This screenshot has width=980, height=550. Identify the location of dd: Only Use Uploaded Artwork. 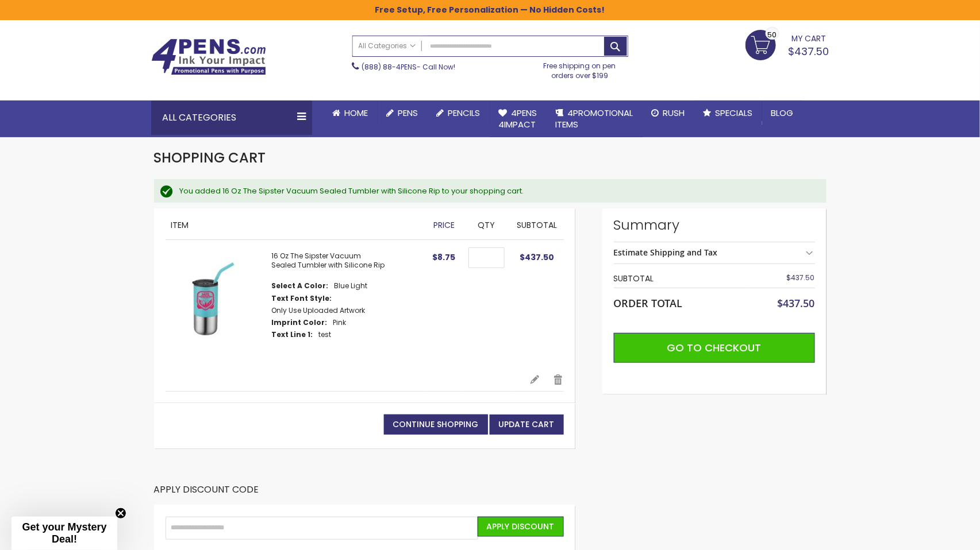
(318, 311).